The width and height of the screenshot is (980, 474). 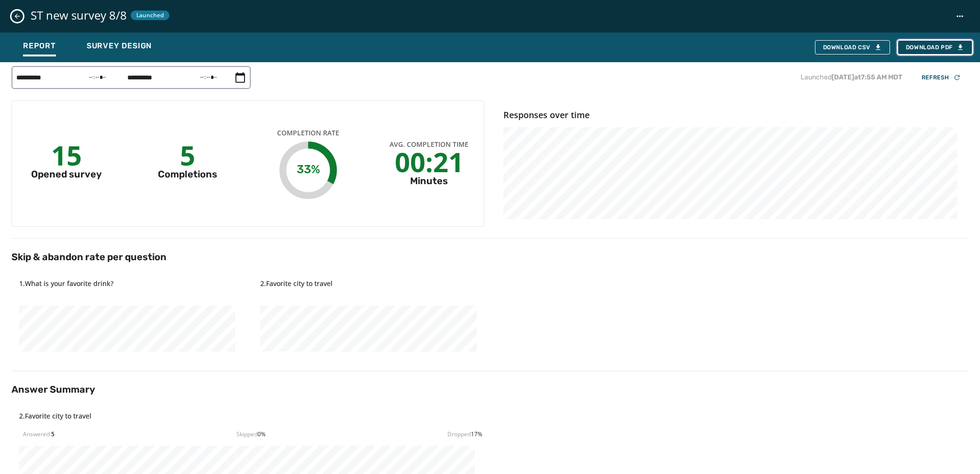 I want to click on div: 15, so click(x=67, y=155).